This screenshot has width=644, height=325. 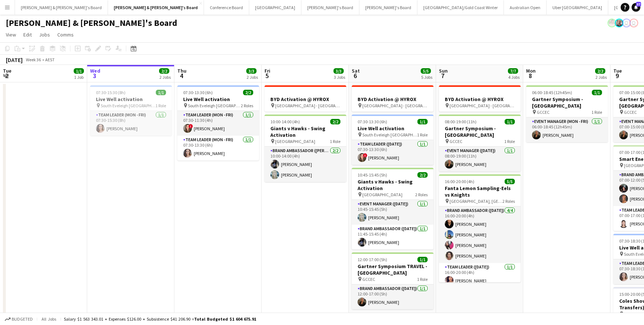 I want to click on span: 9, so click(x=617, y=76).